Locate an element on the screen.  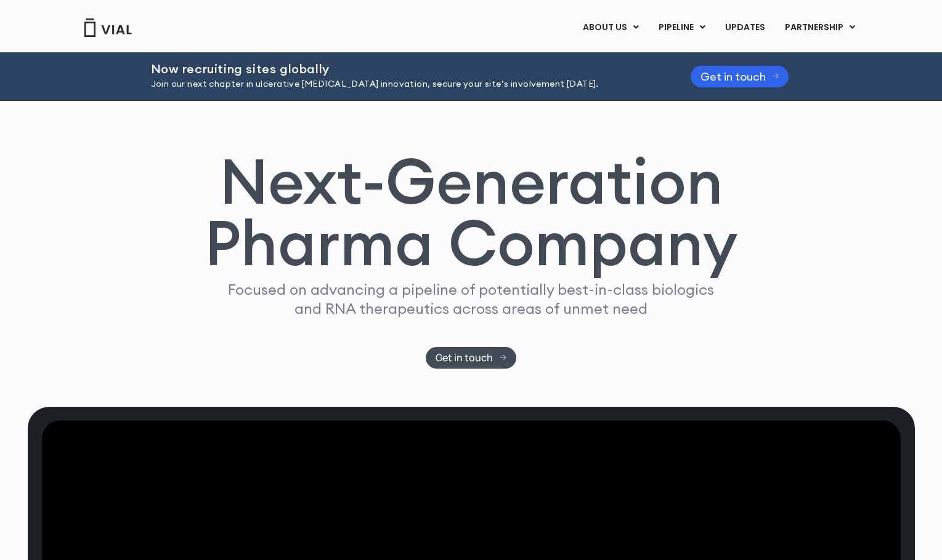
h1: Next-Generation Pharma Company is located at coordinates (471, 212).